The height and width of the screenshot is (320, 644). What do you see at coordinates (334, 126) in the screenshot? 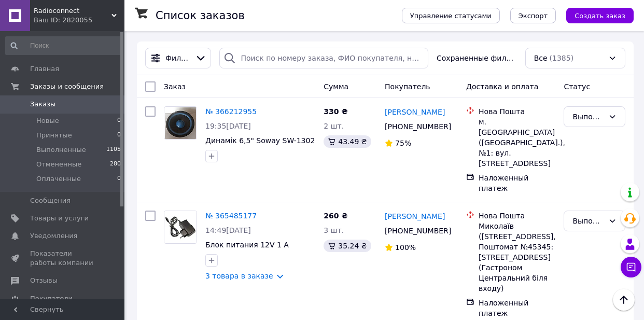
I see `span: 2 шт.` at bounding box center [334, 126].